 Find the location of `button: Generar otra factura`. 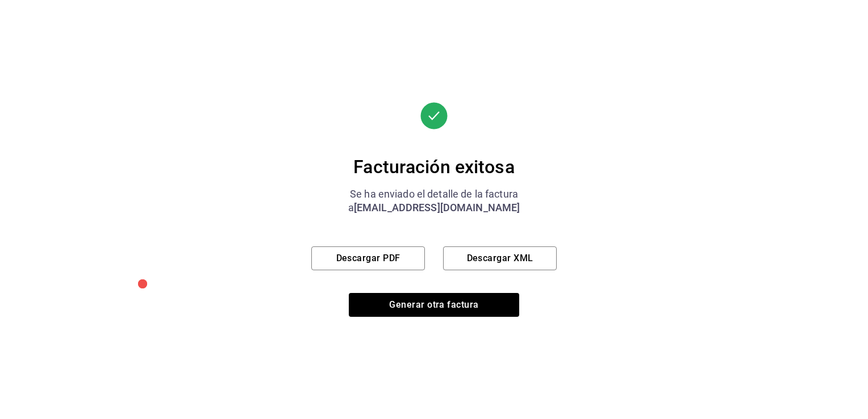

button: Generar otra factura is located at coordinates (434, 305).